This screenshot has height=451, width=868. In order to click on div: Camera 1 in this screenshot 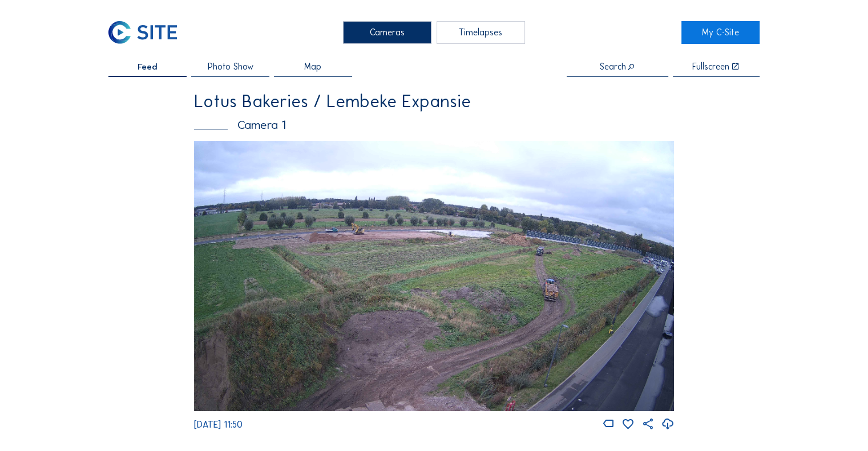, I will do `click(434, 125)`.